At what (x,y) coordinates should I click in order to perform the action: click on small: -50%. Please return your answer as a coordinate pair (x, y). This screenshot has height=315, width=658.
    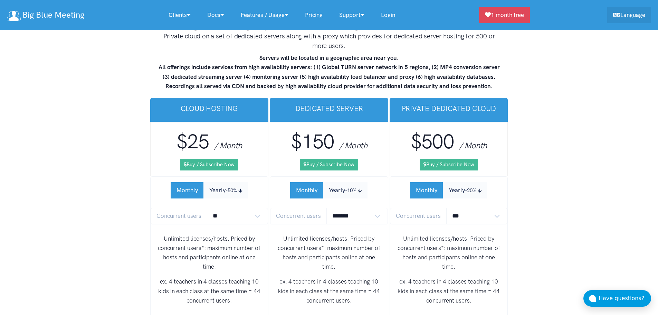
    Looking at the image, I should click on (231, 190).